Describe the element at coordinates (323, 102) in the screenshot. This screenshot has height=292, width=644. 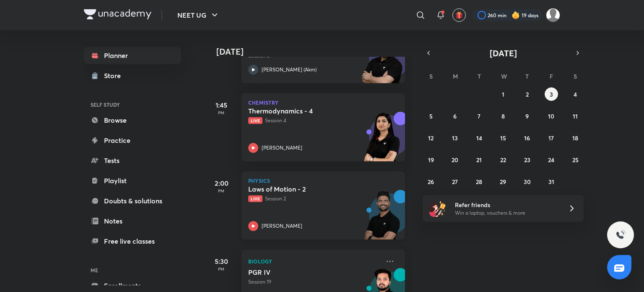
I see `p: Chemistry` at that location.